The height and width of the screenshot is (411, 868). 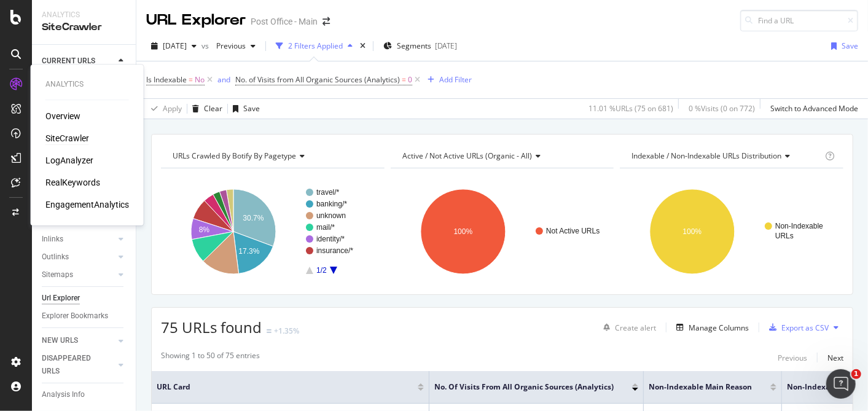 What do you see at coordinates (814, 108) in the screenshot?
I see `div: Switch to Advanced Mode` at bounding box center [814, 108].